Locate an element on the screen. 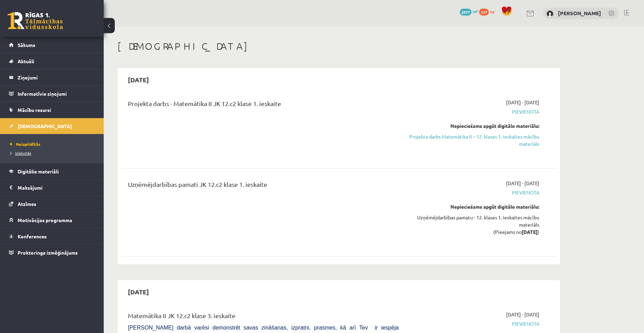  a: Mācību resursi is located at coordinates (52, 110).